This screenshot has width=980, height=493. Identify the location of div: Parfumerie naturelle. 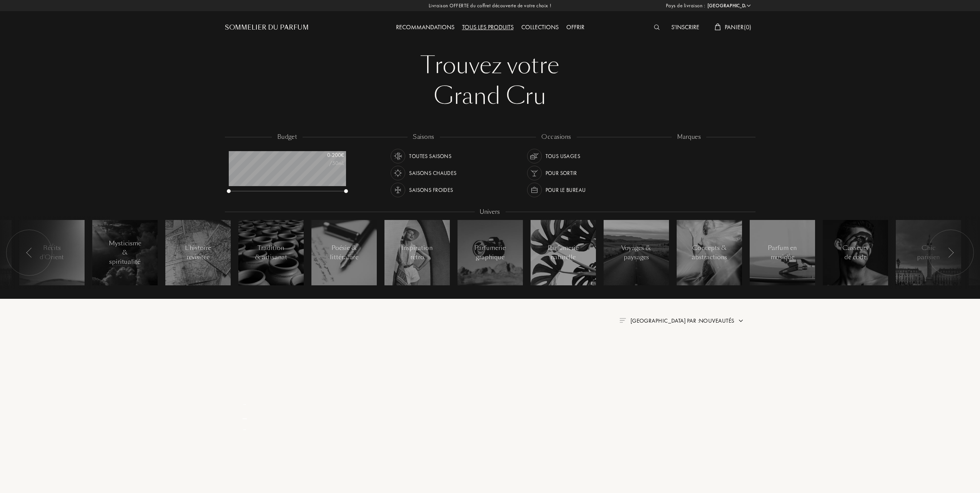
(563, 253).